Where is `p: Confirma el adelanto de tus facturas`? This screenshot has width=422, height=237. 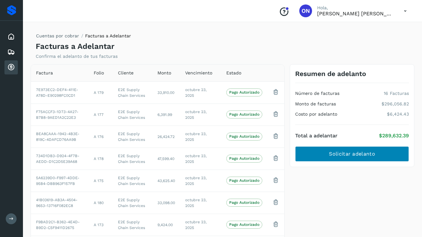 p: Confirma el adelanto de tus facturas is located at coordinates (77, 56).